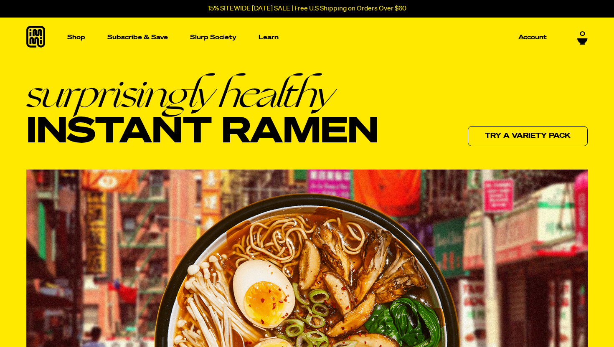 The height and width of the screenshot is (347, 614). Describe the element at coordinates (213, 37) in the screenshot. I see `a: Slurp Society` at that location.